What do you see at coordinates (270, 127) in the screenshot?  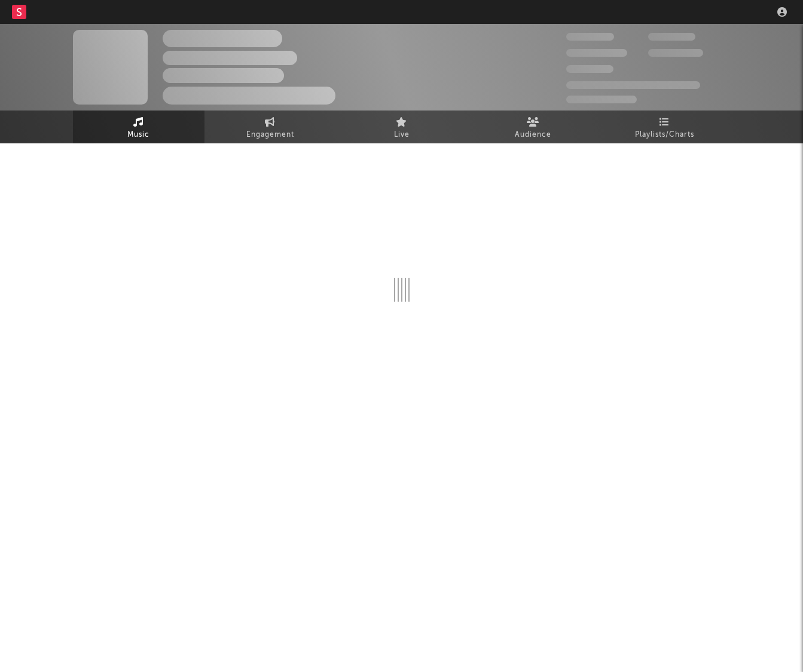 I see `a: Engagement` at bounding box center [270, 127].